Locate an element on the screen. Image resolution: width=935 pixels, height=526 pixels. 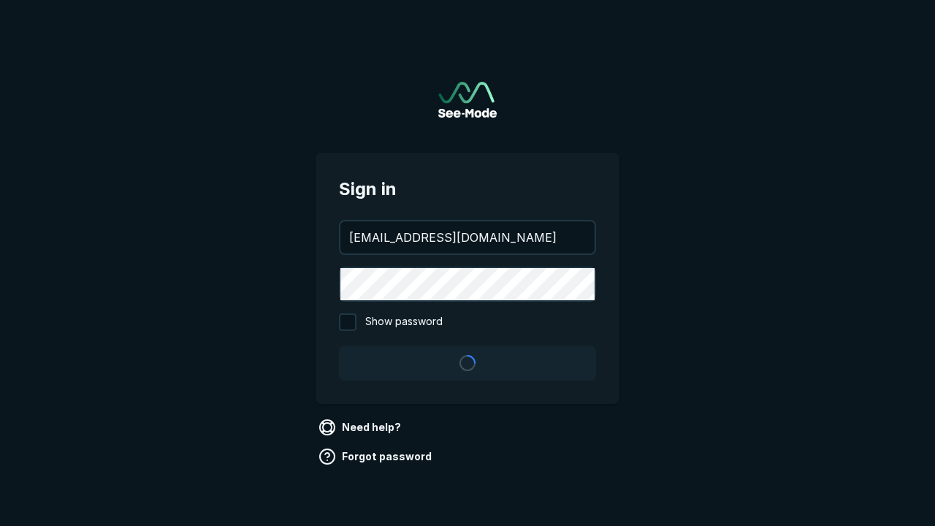
a: Forgot password is located at coordinates (376, 457).